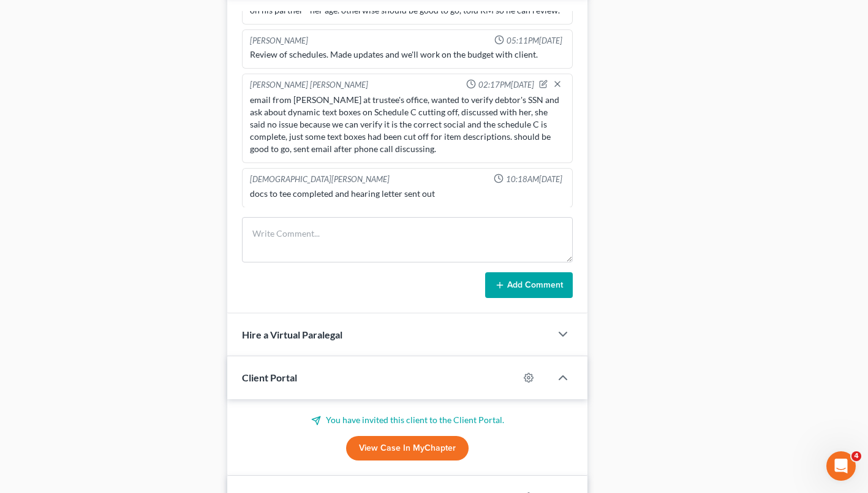  I want to click on div: docs to tee completed and hearing letter sent out, so click(407, 194).